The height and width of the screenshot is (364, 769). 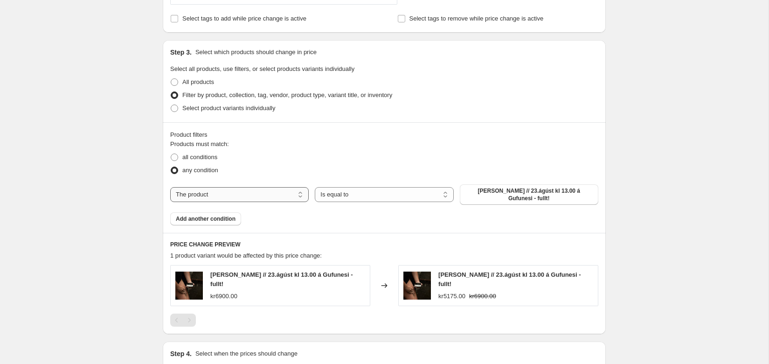 I want to click on p: Select when the prices should change, so click(x=246, y=354).